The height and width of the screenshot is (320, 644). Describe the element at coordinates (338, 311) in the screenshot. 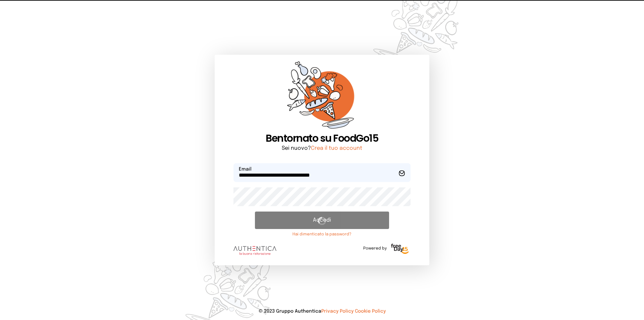

I see `a: Privacy Policy` at that location.